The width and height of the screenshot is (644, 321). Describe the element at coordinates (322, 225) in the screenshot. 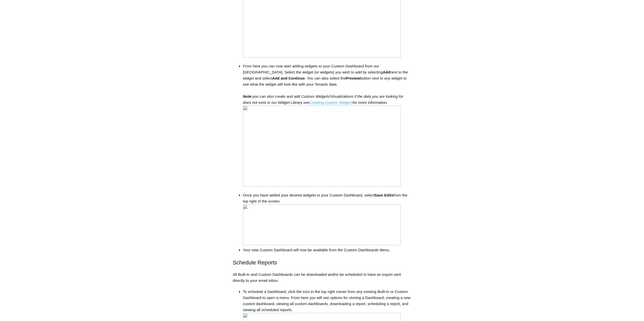

I see `img: 28740618138899` at that location.